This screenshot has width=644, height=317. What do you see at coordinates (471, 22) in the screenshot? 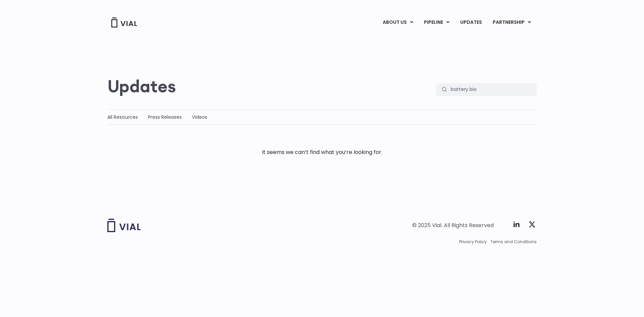
I see `a: UPDATES` at bounding box center [471, 22].